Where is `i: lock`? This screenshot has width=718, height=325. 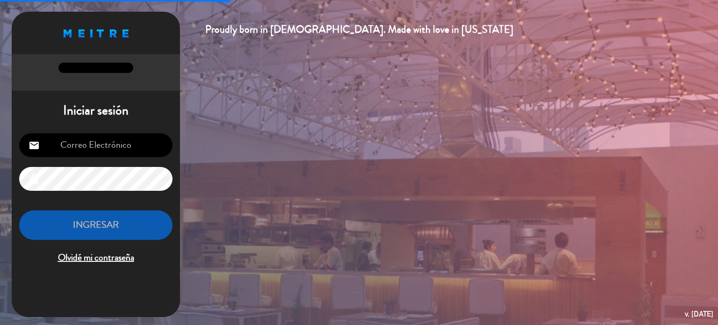 i: lock is located at coordinates (34, 179).